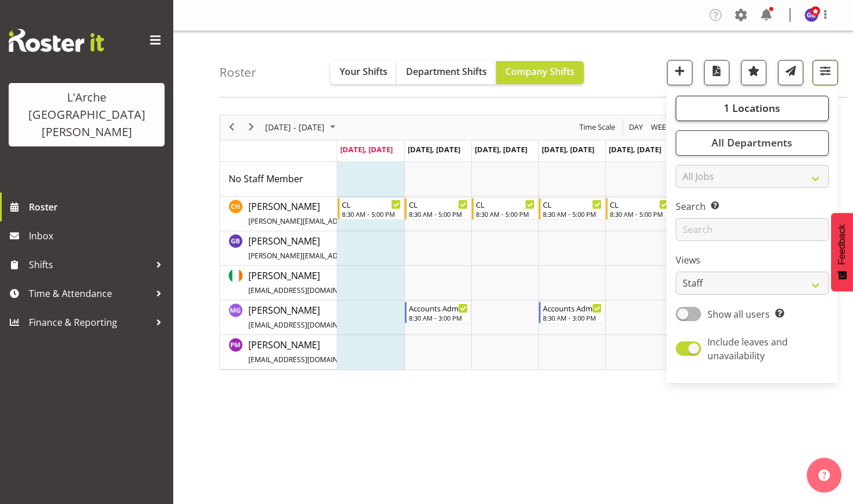  What do you see at coordinates (842, 252) in the screenshot?
I see `button: Feedback - Show survey` at bounding box center [842, 252].